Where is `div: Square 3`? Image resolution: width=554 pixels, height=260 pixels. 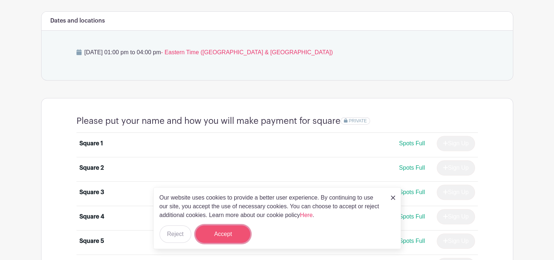 div: Square 3 is located at coordinates (92, 192).